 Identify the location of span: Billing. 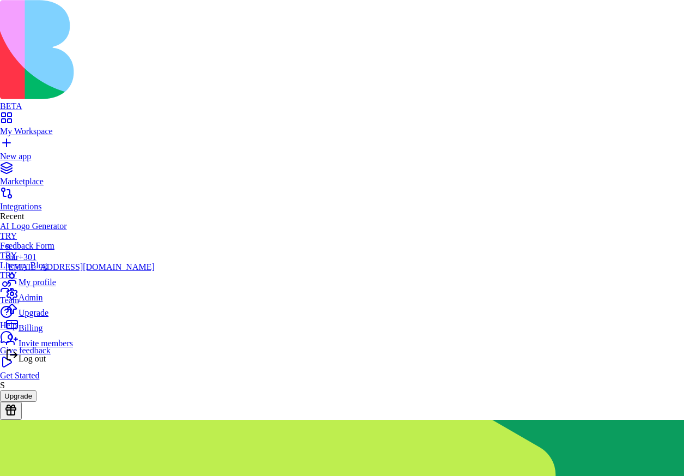
(31, 327).